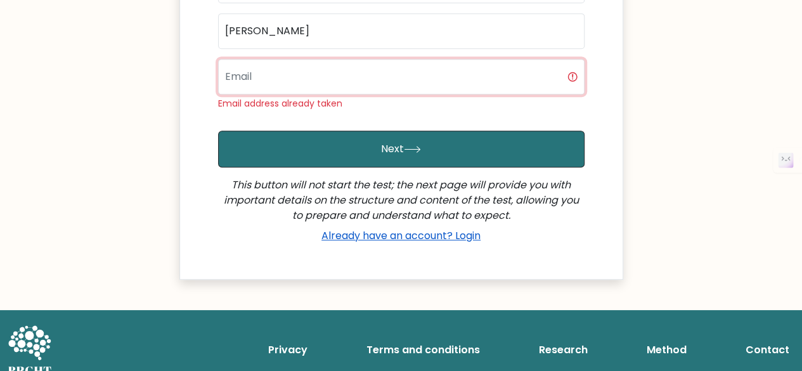  What do you see at coordinates (288, 350) in the screenshot?
I see `a: Privacy` at bounding box center [288, 350].